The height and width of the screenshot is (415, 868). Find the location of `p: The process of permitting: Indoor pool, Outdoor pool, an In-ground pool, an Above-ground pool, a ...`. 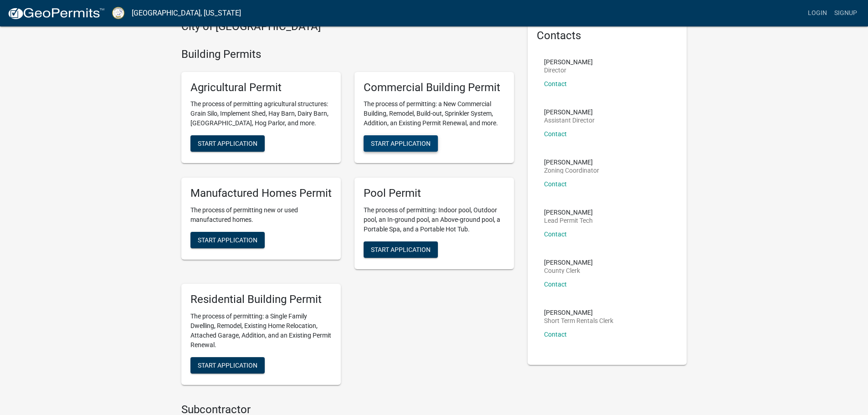

p: The process of permitting: Indoor pool, Outdoor pool, an In-ground pool, an Above-ground pool, a ... is located at coordinates (434, 220).